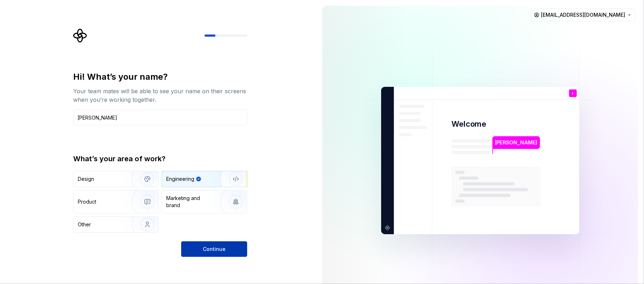 This screenshot has height=284, width=644. Describe the element at coordinates (573, 93) in the screenshot. I see `p: r` at that location.